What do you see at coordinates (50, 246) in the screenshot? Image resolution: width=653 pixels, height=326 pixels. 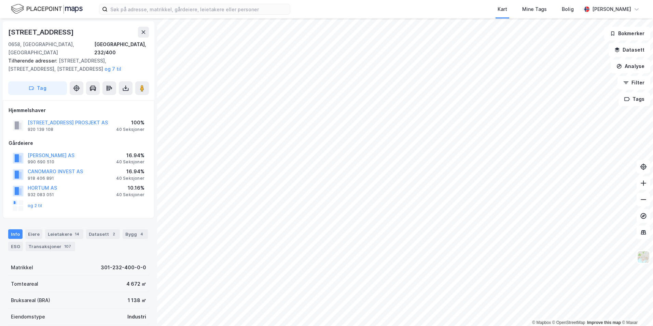 I see `div: Transaksjoner` at bounding box center [50, 246].